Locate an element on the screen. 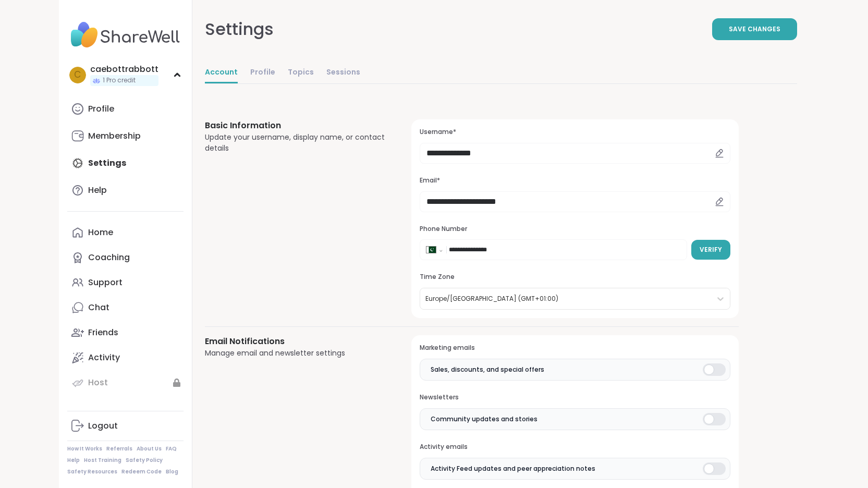  div: Settings is located at coordinates (240, 30).